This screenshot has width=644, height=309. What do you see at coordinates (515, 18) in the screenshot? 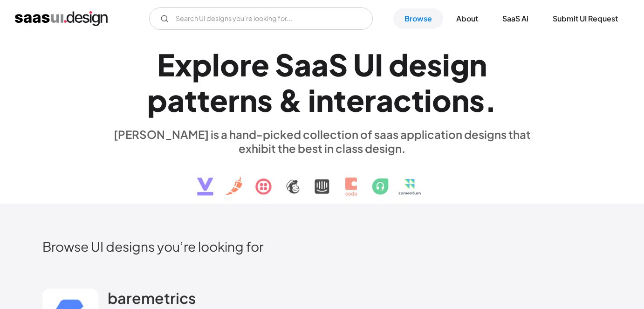
I see `a: SaaS Ai` at bounding box center [515, 18].